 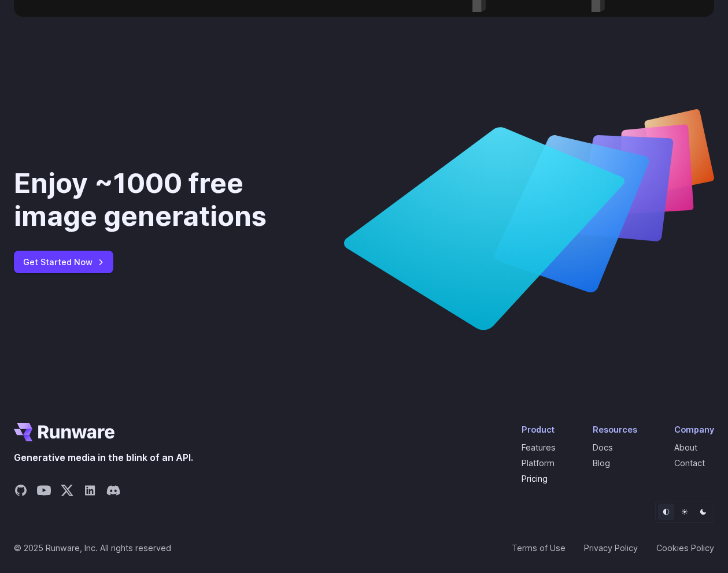 I want to click on a: About, so click(x=686, y=447).